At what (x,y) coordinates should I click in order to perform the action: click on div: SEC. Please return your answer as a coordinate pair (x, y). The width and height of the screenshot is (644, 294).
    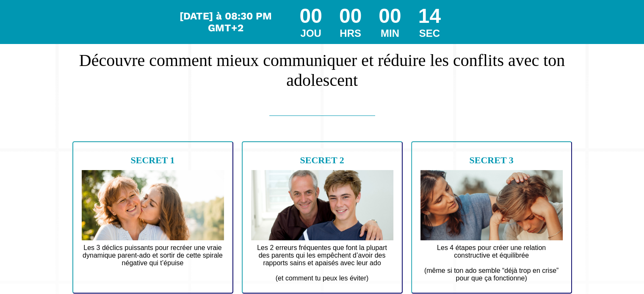
    Looking at the image, I should click on (429, 33).